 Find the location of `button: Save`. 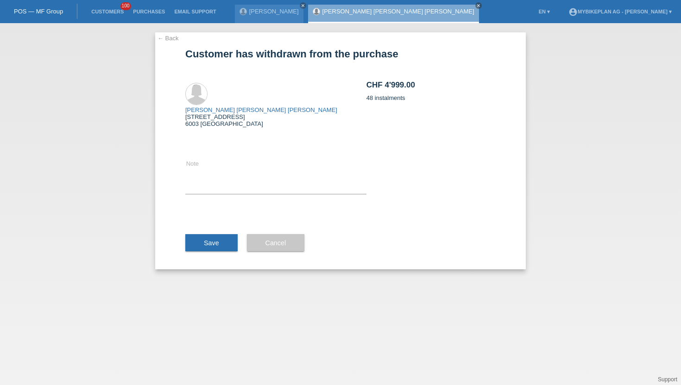

button: Save is located at coordinates (211, 243).